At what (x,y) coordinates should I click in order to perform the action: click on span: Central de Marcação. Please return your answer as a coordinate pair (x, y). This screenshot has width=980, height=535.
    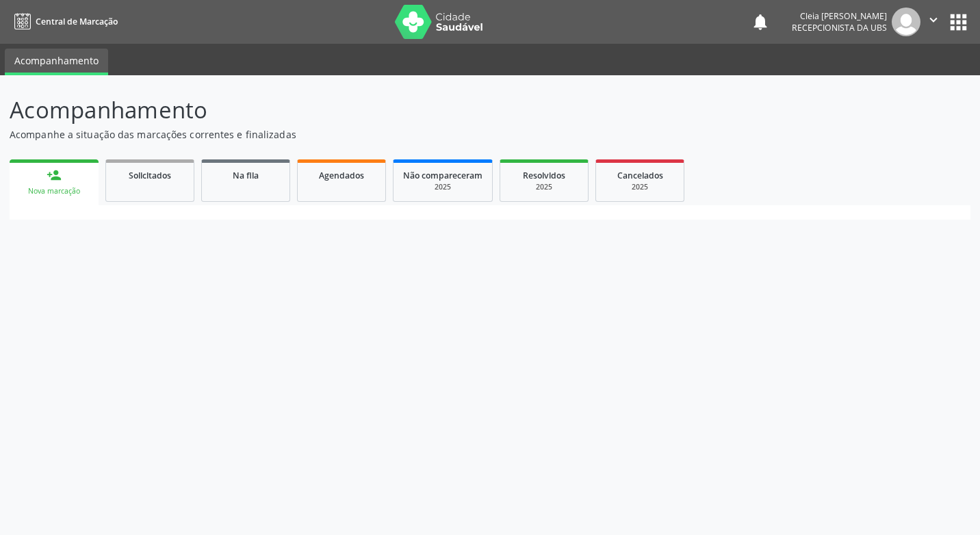
    Looking at the image, I should click on (77, 21).